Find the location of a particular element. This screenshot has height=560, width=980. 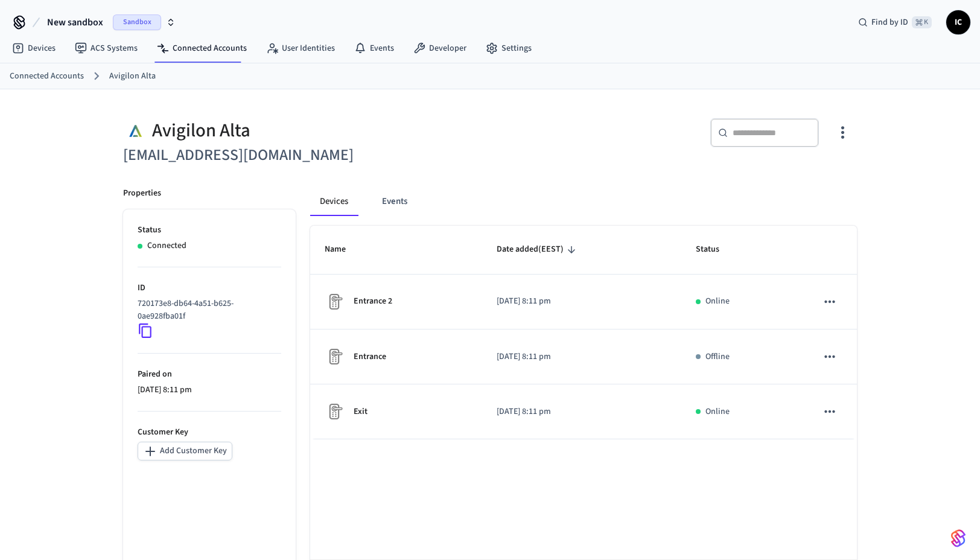

span: IC is located at coordinates (958, 23).